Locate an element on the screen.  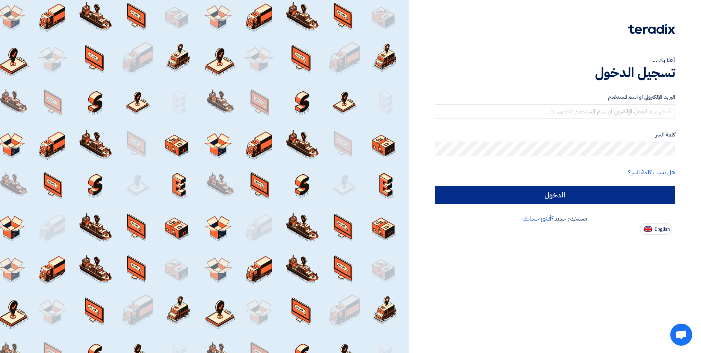
a: Open chat is located at coordinates (682, 335).